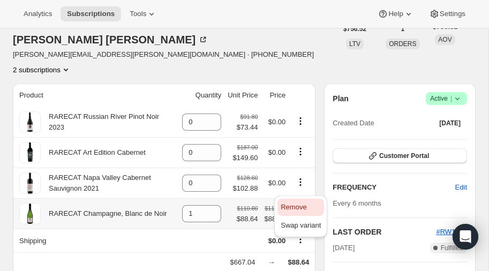  Describe the element at coordinates (301, 225) in the screenshot. I see `span: Swap variant` at that location.